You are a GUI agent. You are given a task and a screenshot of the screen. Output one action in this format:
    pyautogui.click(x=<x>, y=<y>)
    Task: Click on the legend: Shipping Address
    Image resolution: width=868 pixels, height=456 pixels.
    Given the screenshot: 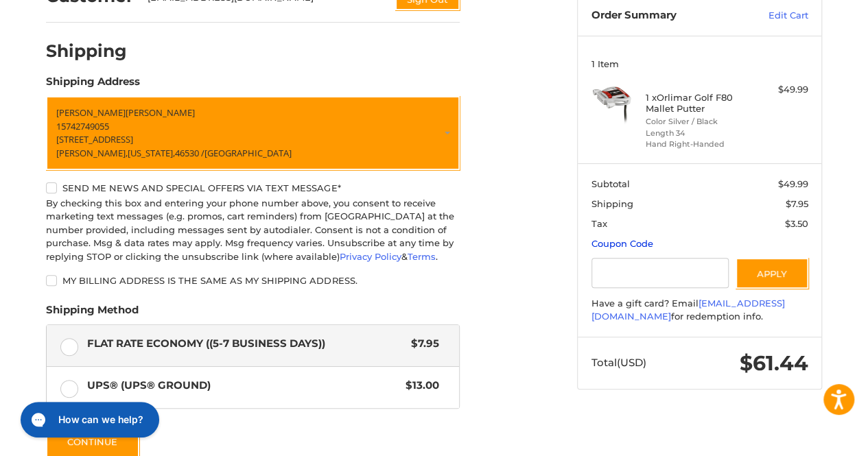 What is the action you would take?
    pyautogui.click(x=92, y=85)
    